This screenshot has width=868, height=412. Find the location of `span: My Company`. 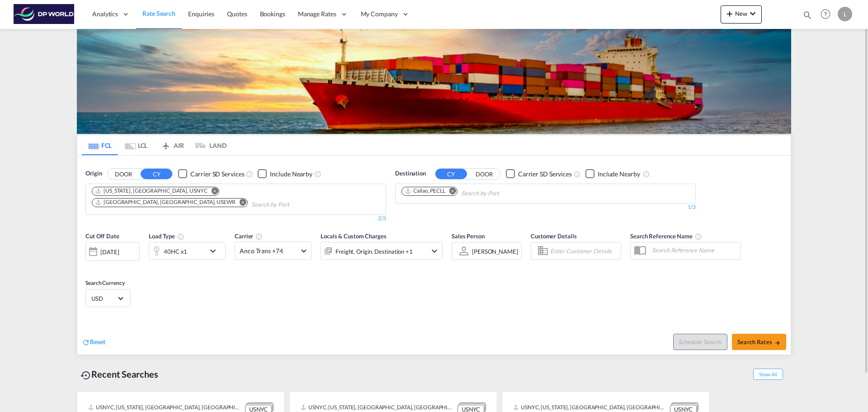

span: My Company is located at coordinates (379, 14).